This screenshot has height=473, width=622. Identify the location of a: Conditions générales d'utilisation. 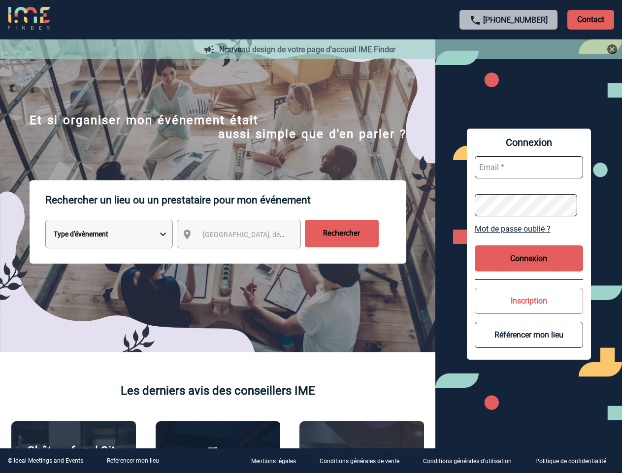
(472, 461).